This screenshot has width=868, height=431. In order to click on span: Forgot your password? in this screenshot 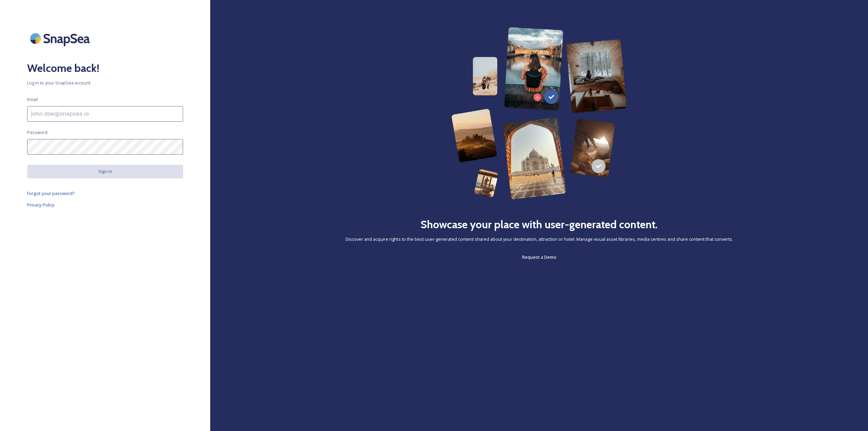, I will do `click(51, 193)`.